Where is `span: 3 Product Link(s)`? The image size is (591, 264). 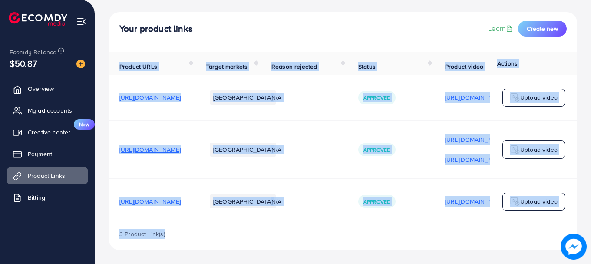
span: 3 Product Link(s) is located at coordinates (142, 234).